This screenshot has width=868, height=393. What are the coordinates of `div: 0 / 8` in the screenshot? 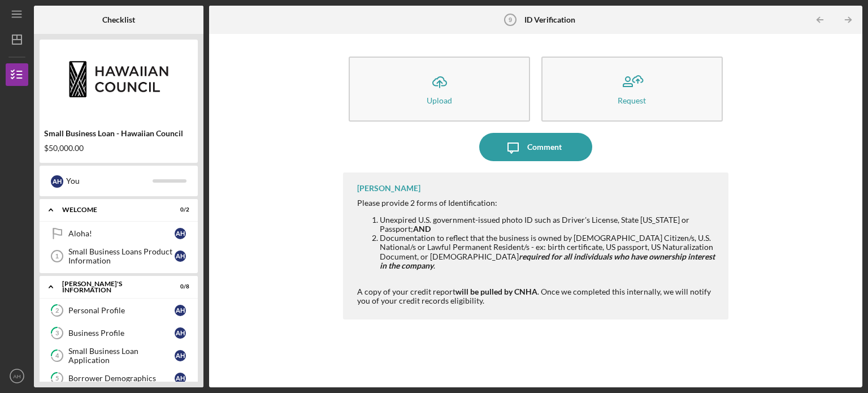 It's located at (179, 287).